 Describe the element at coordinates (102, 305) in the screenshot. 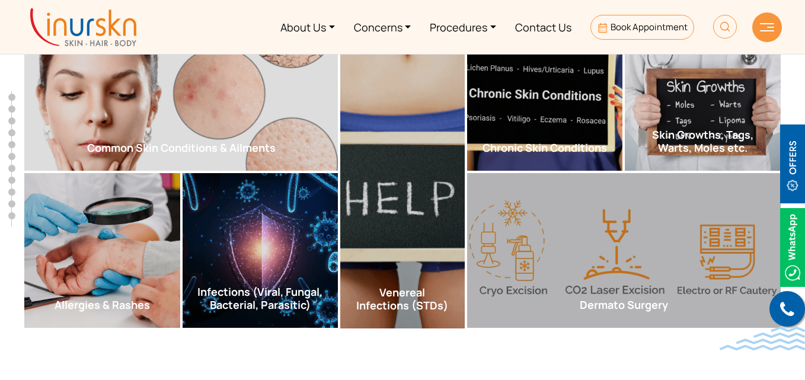

I see `h2: Allergies & Rashes` at that location.